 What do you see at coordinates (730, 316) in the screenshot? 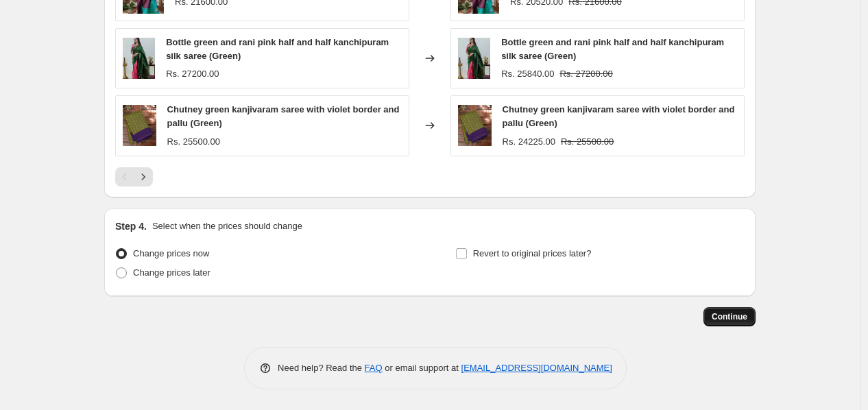
I see `span: Continue` at bounding box center [730, 316].